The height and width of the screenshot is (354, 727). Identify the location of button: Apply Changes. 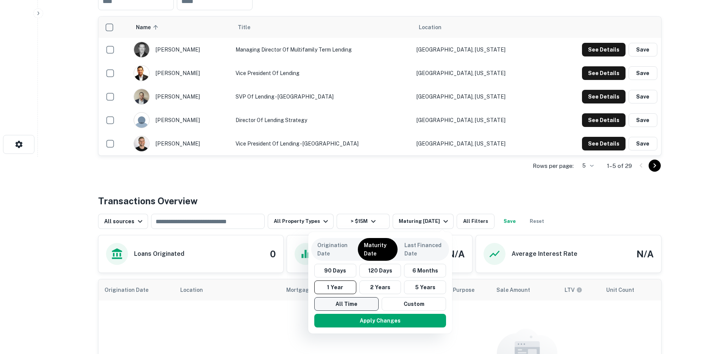
(380, 320).